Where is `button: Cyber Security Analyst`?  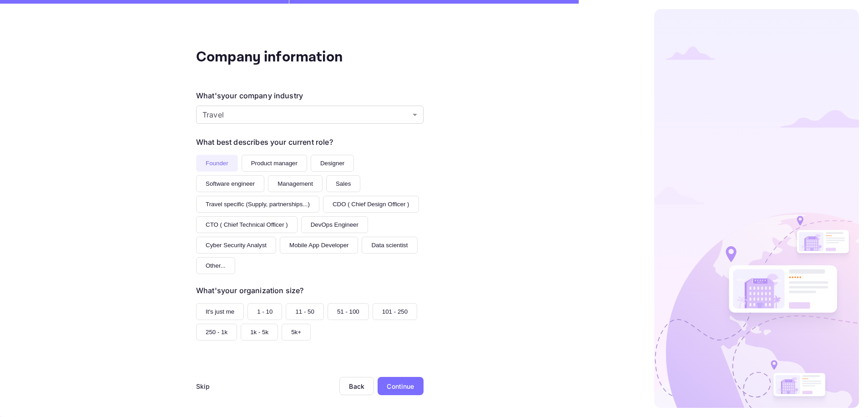 button: Cyber Security Analyst is located at coordinates (236, 245).